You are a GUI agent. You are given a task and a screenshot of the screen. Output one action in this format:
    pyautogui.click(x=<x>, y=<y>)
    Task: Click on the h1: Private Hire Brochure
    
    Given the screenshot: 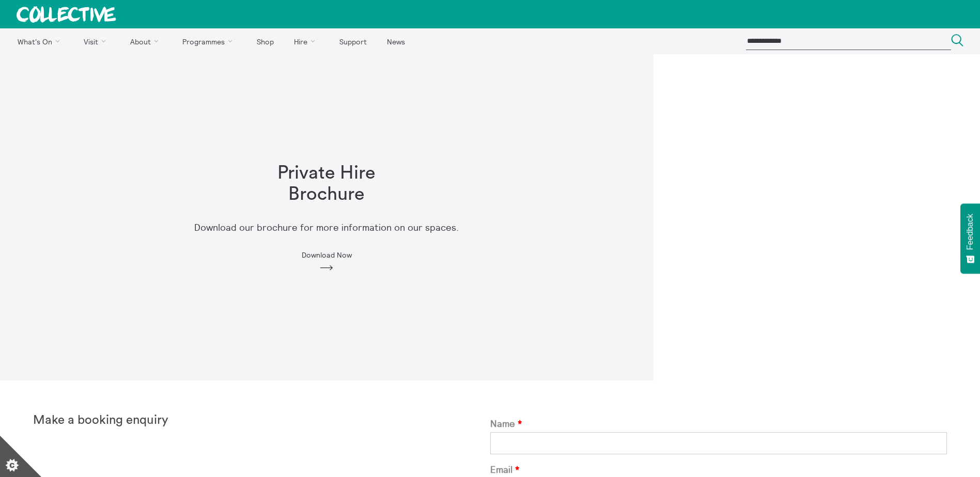 What is the action you would take?
    pyautogui.click(x=326, y=184)
    